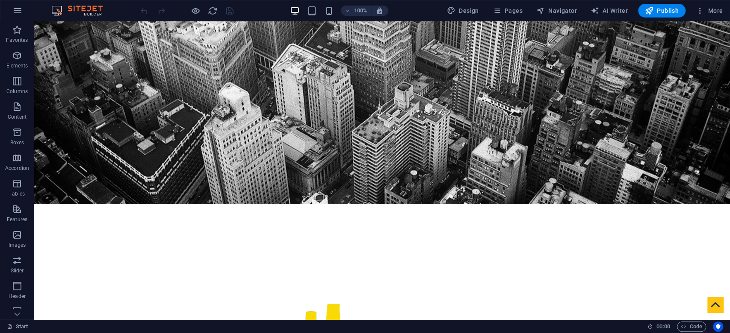  What do you see at coordinates (17, 40) in the screenshot?
I see `p: Favorites` at bounding box center [17, 40].